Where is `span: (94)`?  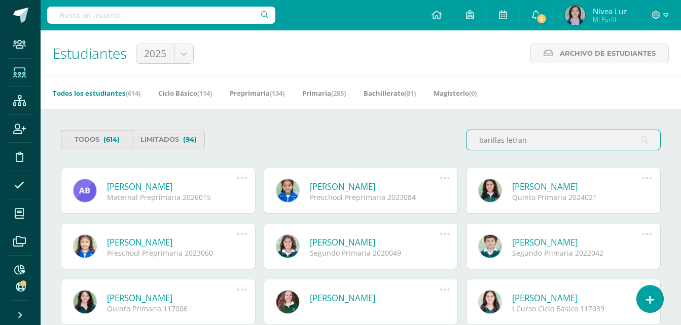 span: (94) is located at coordinates (190, 139).